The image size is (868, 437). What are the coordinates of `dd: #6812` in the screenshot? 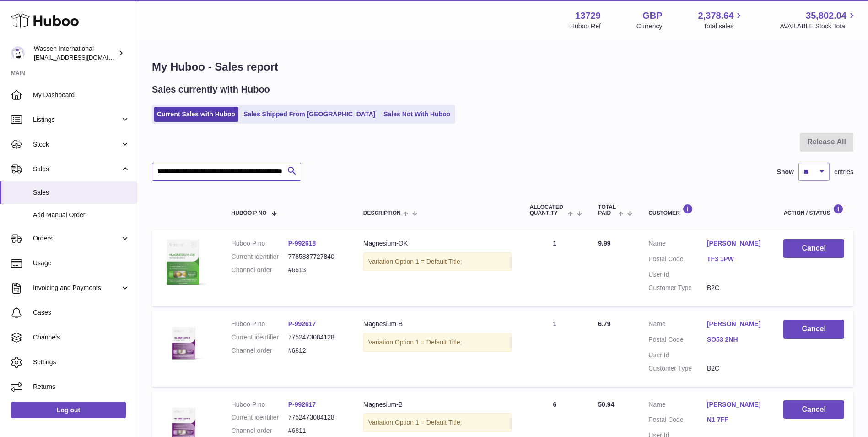 It's located at (316, 350).